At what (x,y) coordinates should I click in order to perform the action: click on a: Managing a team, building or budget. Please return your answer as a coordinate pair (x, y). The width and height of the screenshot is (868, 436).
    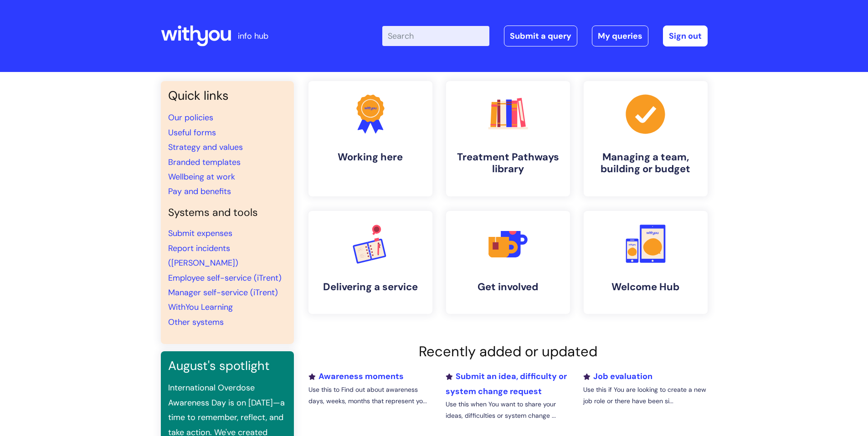
    Looking at the image, I should click on (645, 138).